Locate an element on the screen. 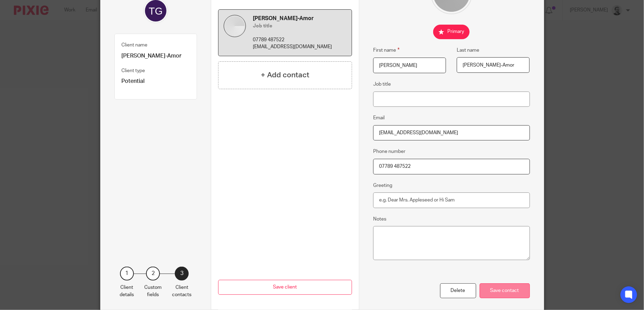 This screenshot has height=310, width=644. label: First name is located at coordinates (386, 50).